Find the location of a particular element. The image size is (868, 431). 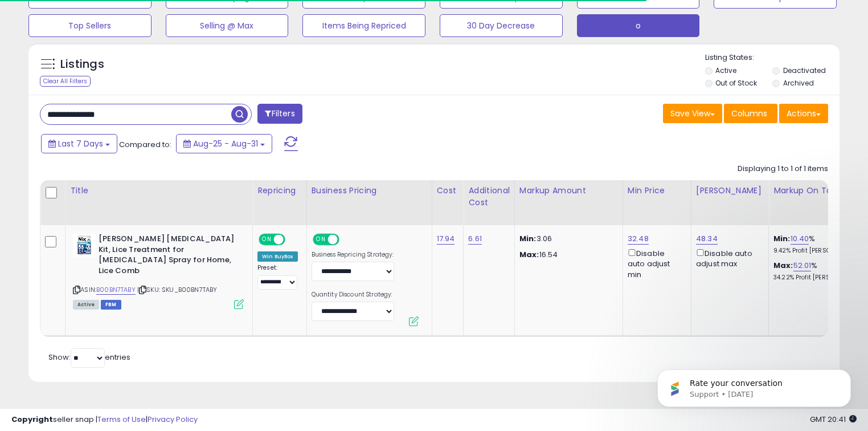

p: Rate your conversation is located at coordinates (123, 38).